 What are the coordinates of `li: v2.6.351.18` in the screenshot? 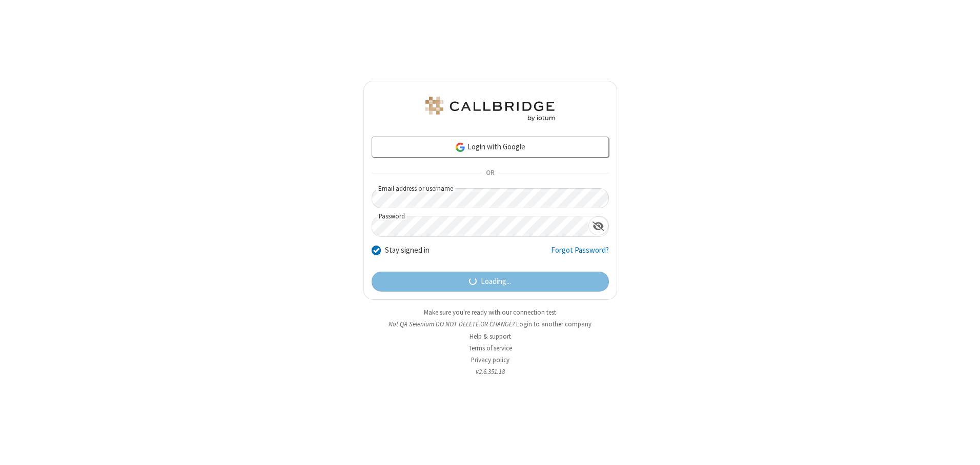 It's located at (490, 372).